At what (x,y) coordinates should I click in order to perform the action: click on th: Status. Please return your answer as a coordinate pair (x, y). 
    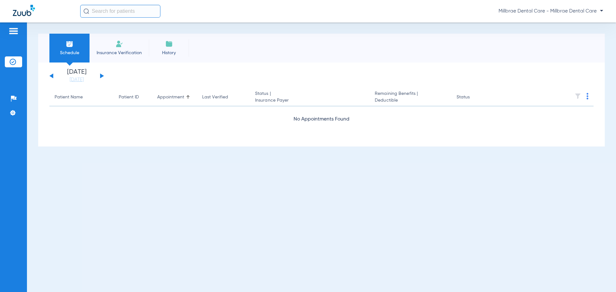
    Looking at the image, I should click on (473, 98).